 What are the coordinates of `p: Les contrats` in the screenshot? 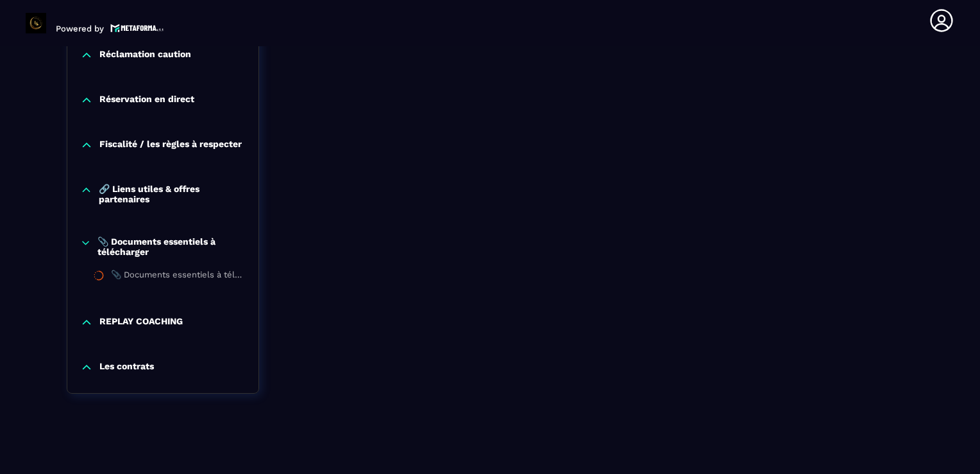 It's located at (126, 367).